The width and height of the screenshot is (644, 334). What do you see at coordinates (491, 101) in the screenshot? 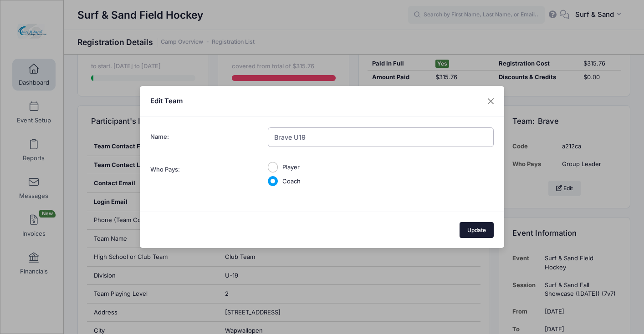
I see `button: Close` at bounding box center [491, 101].